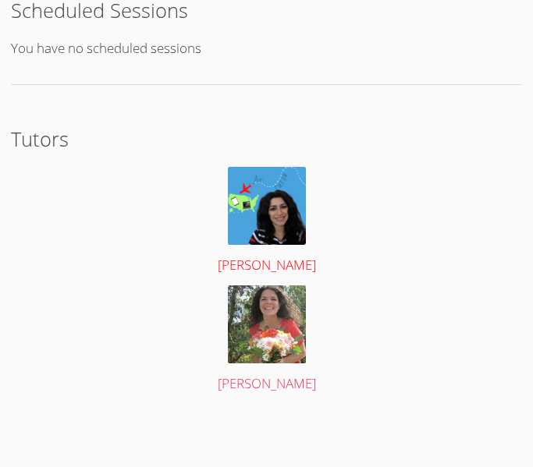 This screenshot has width=533, height=467. I want to click on img: air%20tutor%20avatar.png, so click(267, 206).